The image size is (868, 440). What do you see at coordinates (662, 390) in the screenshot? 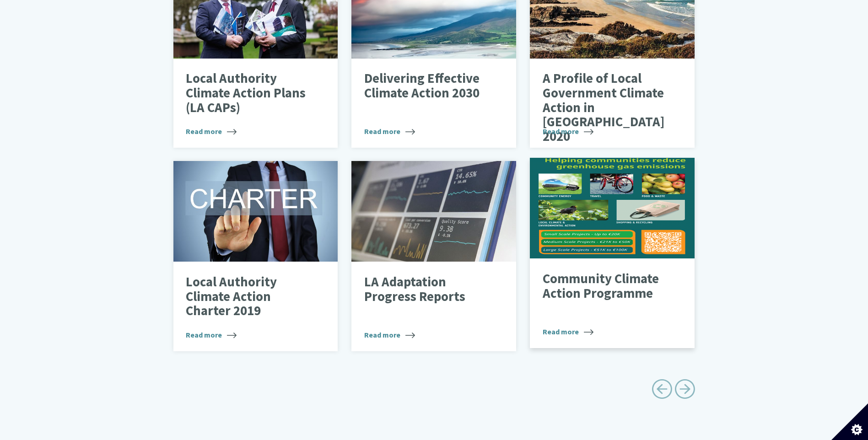
I see `a: Previous page` at bounding box center [662, 390].